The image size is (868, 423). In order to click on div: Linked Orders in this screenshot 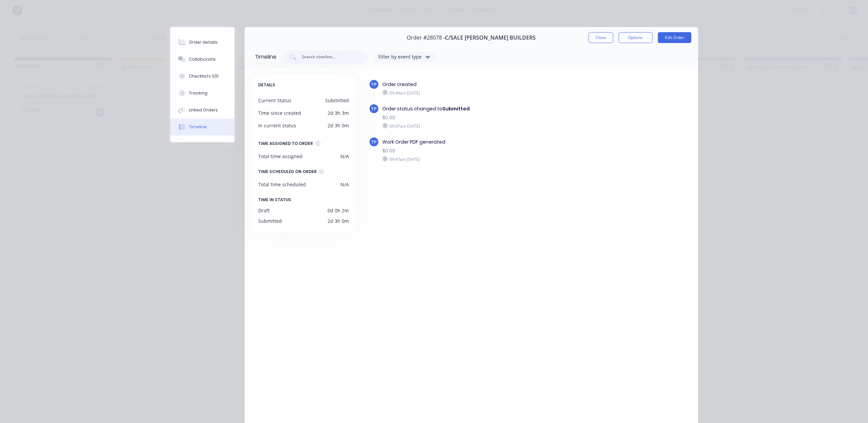, I will do `click(203, 110)`.